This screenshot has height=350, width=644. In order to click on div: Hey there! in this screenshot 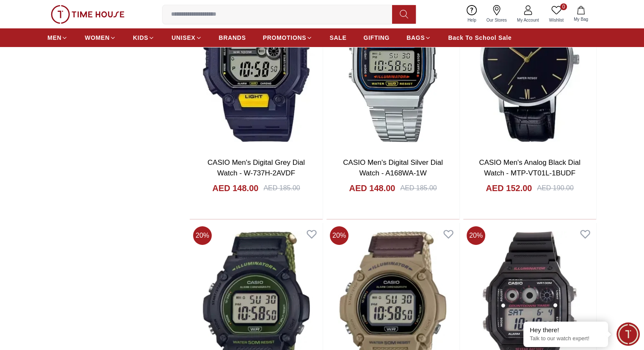, I will do `click(566, 330)`.